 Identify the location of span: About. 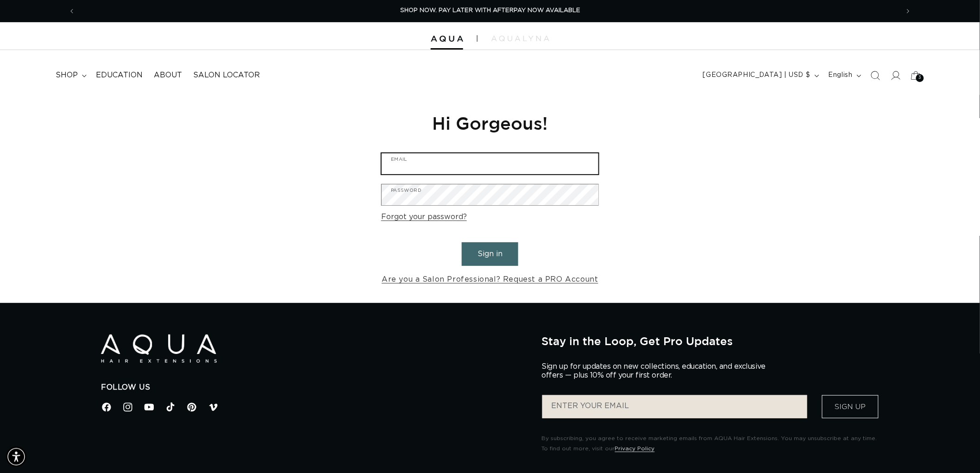
(167, 75).